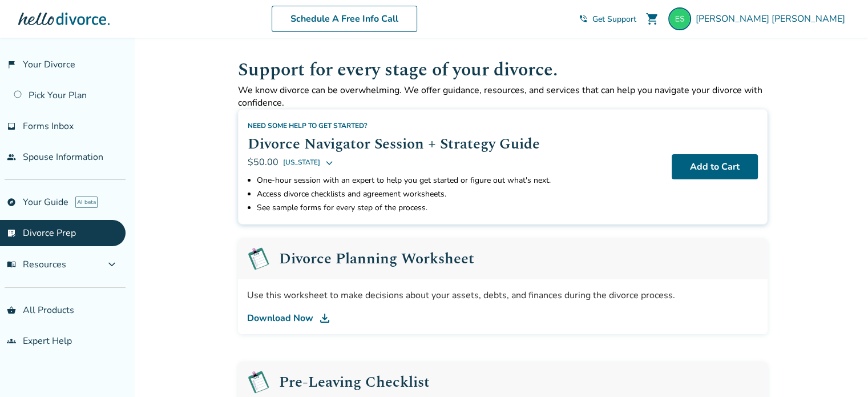 This screenshot has height=397, width=868. Describe the element at coordinates (460, 194) in the screenshot. I see `li: Access divorce checklists and agreement worksheets.` at that location.